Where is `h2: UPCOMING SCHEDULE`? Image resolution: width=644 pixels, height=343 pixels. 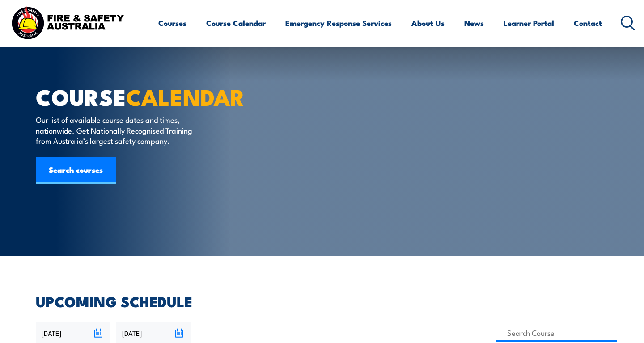 h2: UPCOMING SCHEDULE is located at coordinates (322, 301).